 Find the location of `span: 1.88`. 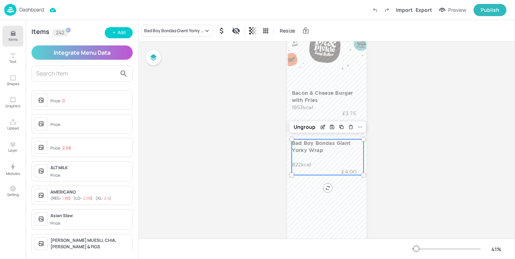

span: 1.88 is located at coordinates (65, 198).